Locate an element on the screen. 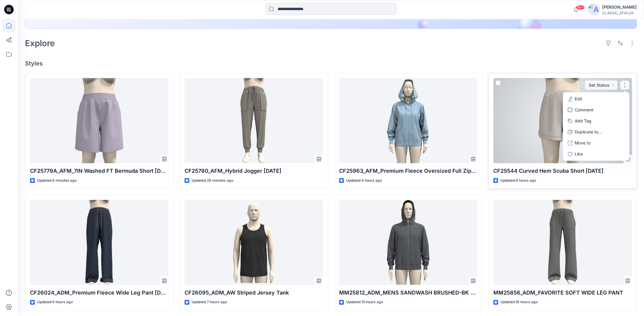 The width and height of the screenshot is (644, 316). p: Comment is located at coordinates (584, 109).